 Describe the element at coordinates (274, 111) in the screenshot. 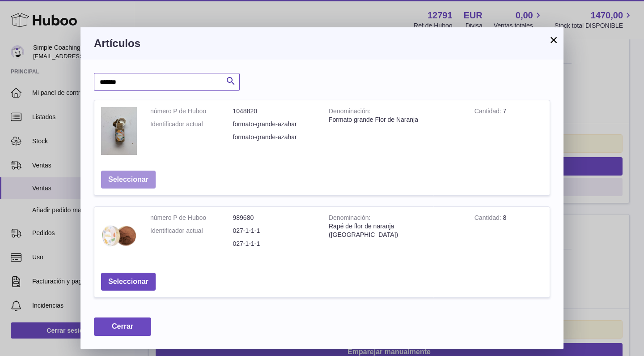

I see `dd: 1048820` at that location.